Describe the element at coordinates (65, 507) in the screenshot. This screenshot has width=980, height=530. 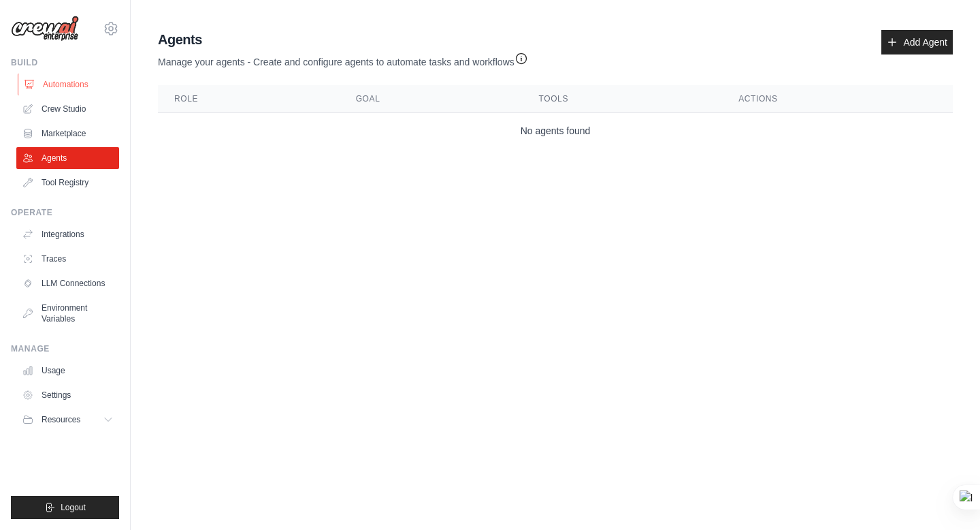
I see `button: Logout` at that location.